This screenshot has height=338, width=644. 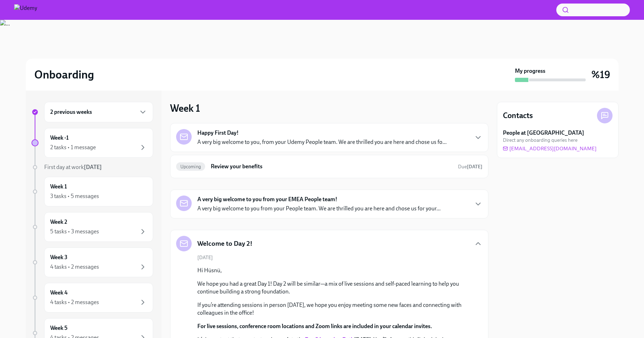 What do you see at coordinates (530, 71) in the screenshot?
I see `strong: My progress` at bounding box center [530, 71].